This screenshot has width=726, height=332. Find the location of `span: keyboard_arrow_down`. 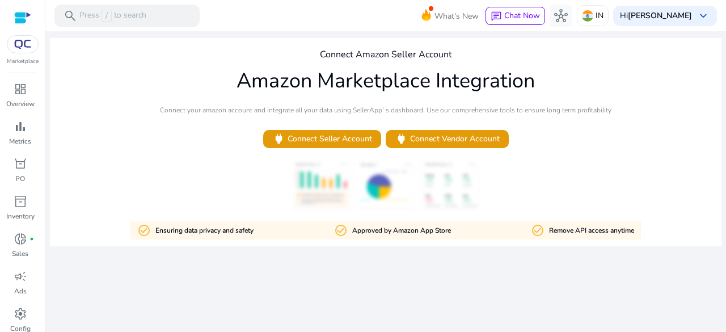

span: keyboard_arrow_down is located at coordinates (703, 16).